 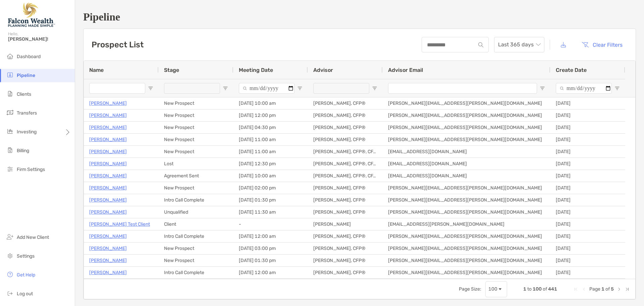 I want to click on h3: Prospect List, so click(x=118, y=45).